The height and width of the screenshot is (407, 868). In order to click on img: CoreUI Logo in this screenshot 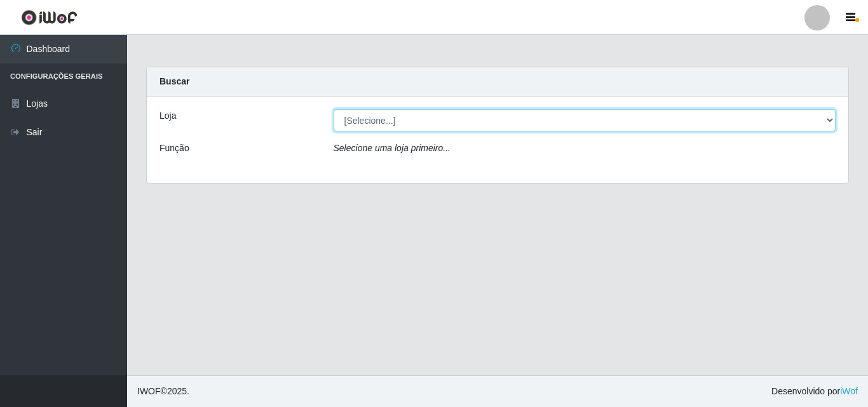, I will do `click(49, 17)`.